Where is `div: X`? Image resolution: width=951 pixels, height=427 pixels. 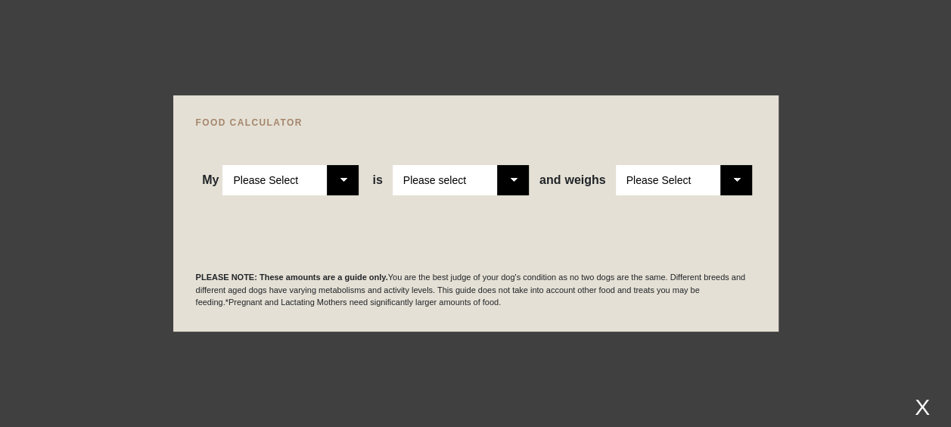 div: X is located at coordinates (922, 406).